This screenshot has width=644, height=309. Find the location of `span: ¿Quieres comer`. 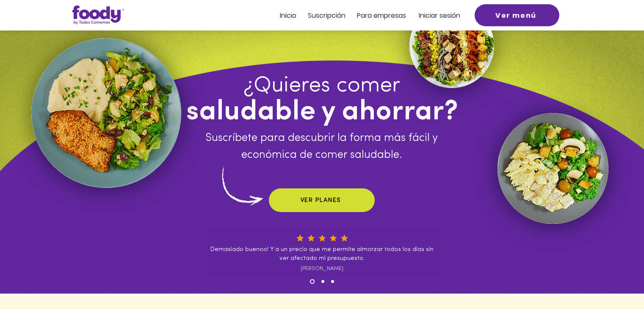

span: ¿Quieres comer is located at coordinates (322, 86).